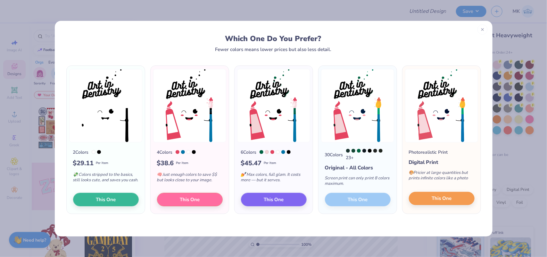 The image size is (547, 257). What do you see at coordinates (375, 151) in the screenshot?
I see `div: 419 C` at bounding box center [375, 151].